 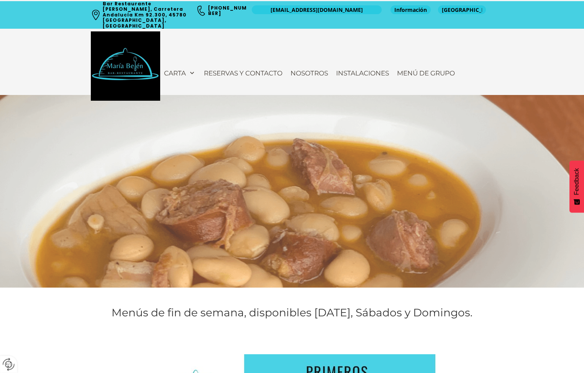 What do you see at coordinates (125, 66) in the screenshot?
I see `img: Bar Restaurante María Belén` at bounding box center [125, 66].